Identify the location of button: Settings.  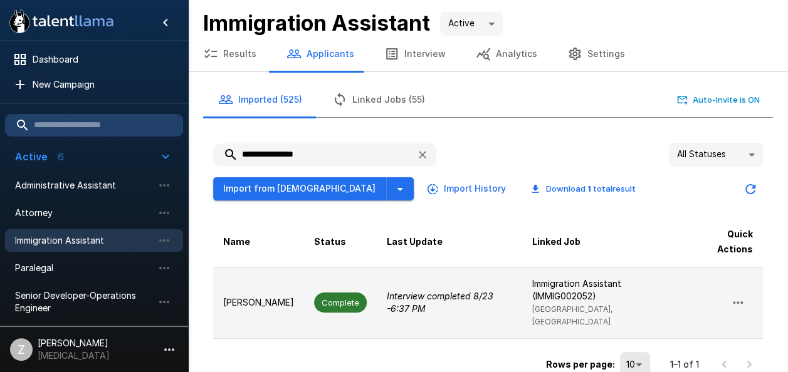
(596, 54).